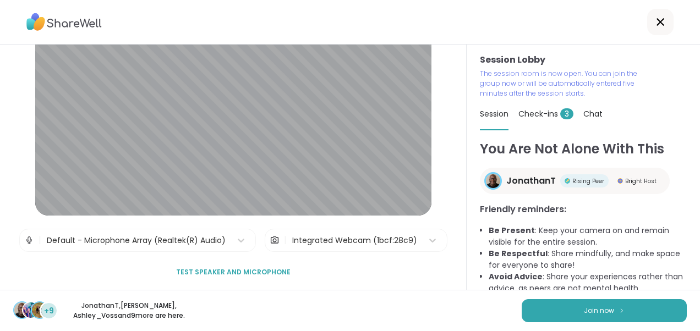 The image size is (700, 331). Describe the element at coordinates (588, 181) in the screenshot. I see `span: Rising Peer` at that location.